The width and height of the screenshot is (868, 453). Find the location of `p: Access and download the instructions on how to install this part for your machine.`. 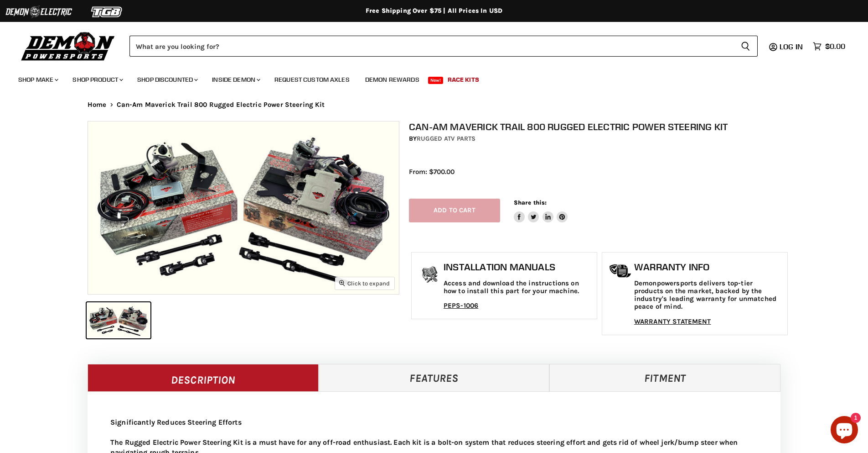

p: Access and download the instructions on how to install this part for your machine. is located at coordinates (518, 287).